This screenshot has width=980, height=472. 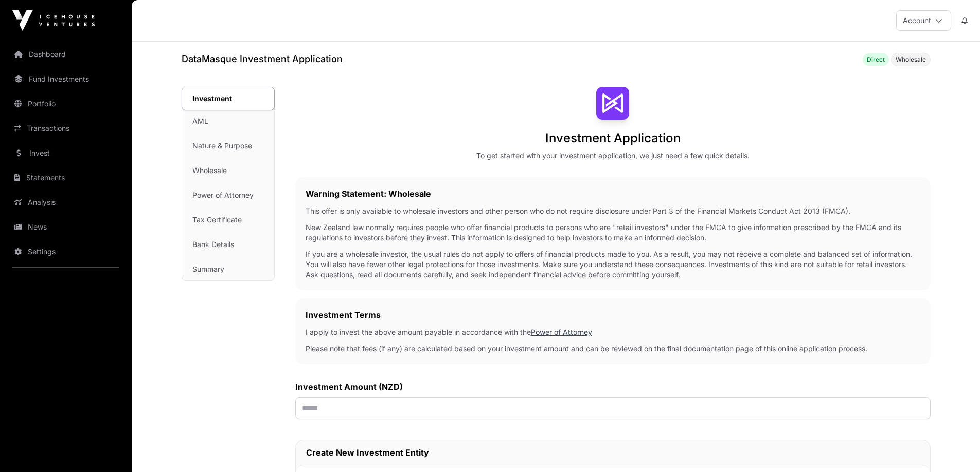 I want to click on a: Portfolio, so click(x=66, y=104).